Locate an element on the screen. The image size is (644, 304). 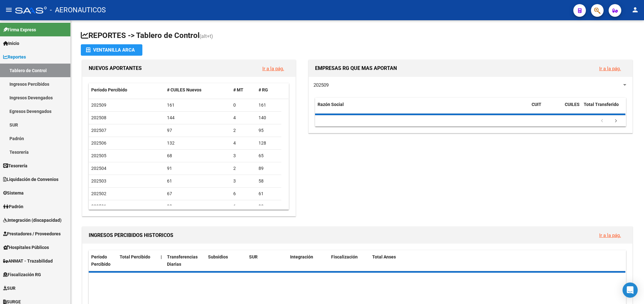
div: 140 is located at coordinates (269, 117).